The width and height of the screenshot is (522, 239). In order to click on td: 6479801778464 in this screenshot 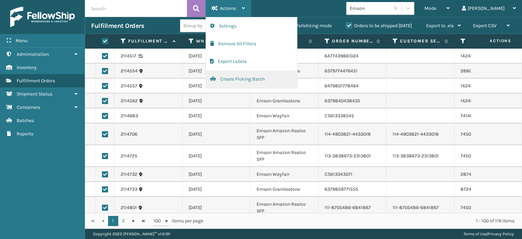, I will do `click(353, 86)`.